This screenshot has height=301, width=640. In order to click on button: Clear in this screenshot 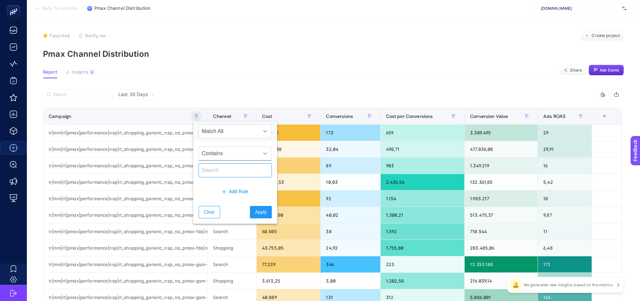, I will do `click(209, 212)`.